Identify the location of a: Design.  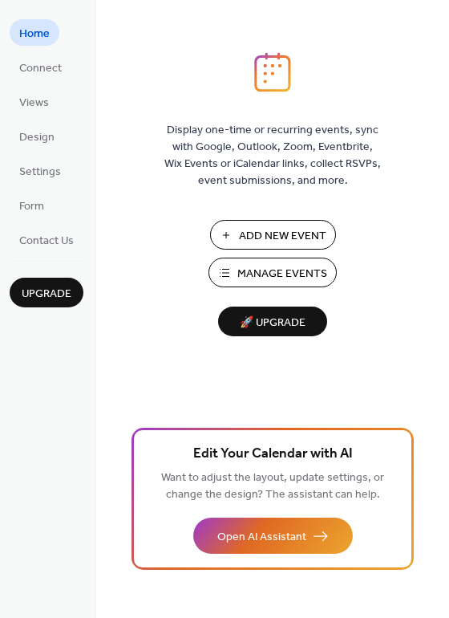
(37, 136).